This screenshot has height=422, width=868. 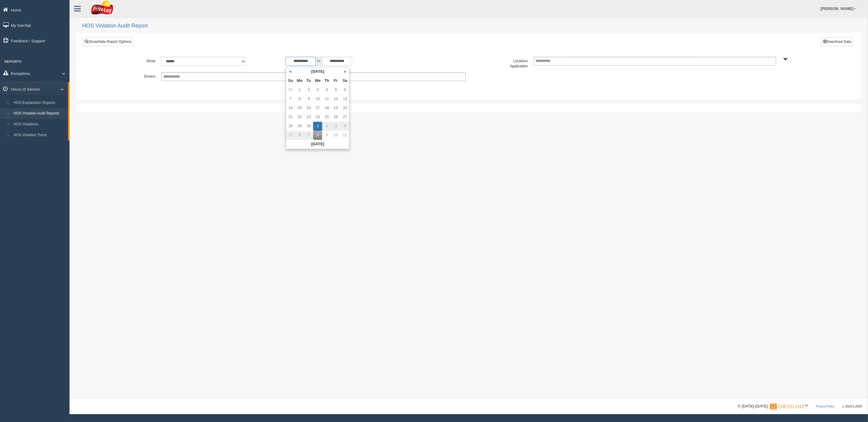 What do you see at coordinates (39, 113) in the screenshot?
I see `a: HOS Violation Audit Reports` at bounding box center [39, 113].